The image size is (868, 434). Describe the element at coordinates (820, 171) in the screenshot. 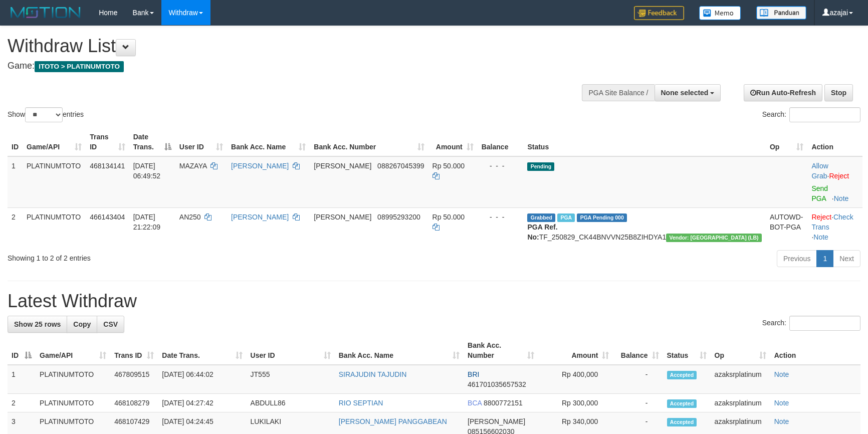

I see `a: Allow Grab` at that location.